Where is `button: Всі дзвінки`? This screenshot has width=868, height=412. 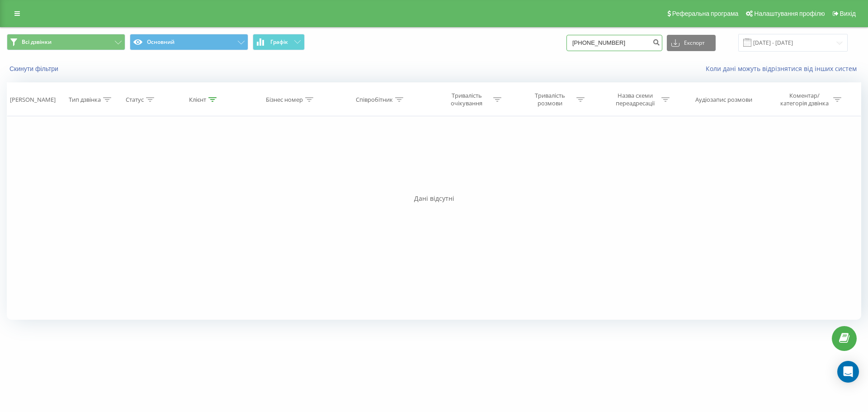
button: Всі дзвінки is located at coordinates (66, 42).